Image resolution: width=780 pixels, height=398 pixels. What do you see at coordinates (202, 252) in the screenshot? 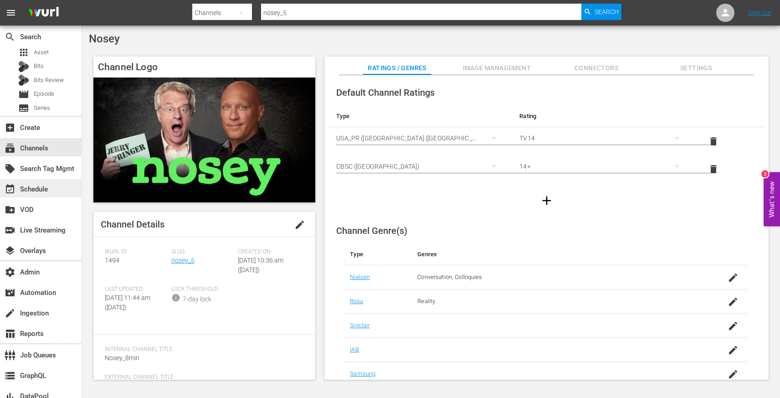
I see `span: Slug:` at bounding box center [202, 252].